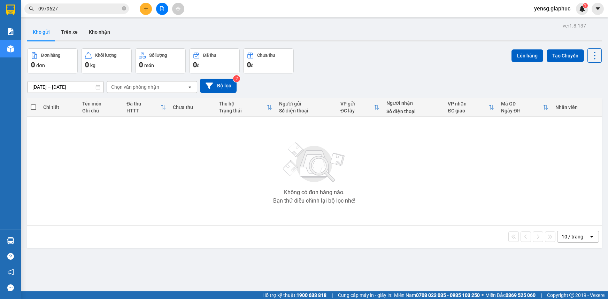  What do you see at coordinates (468, 111) in the screenshot?
I see `div: ĐC giao` at bounding box center [468, 111].